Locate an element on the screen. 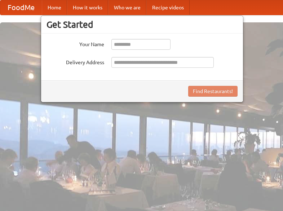 This screenshot has height=211, width=283. a: FoodMe is located at coordinates (21, 8).